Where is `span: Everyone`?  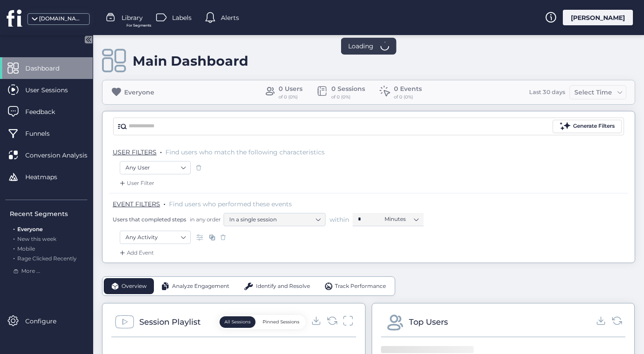
span: Everyone is located at coordinates (29, 229).